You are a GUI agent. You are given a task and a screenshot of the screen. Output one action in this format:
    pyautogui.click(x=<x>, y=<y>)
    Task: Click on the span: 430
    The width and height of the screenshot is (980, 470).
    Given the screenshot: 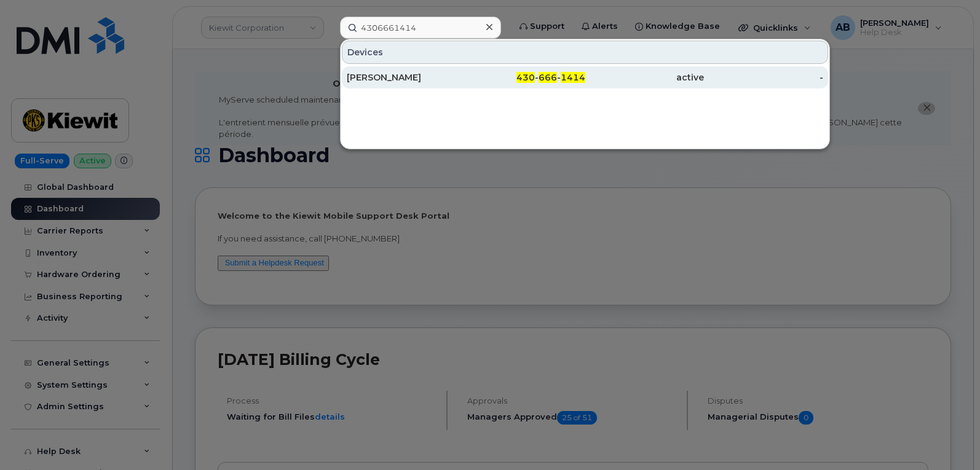 What is the action you would take?
    pyautogui.click(x=525, y=77)
    